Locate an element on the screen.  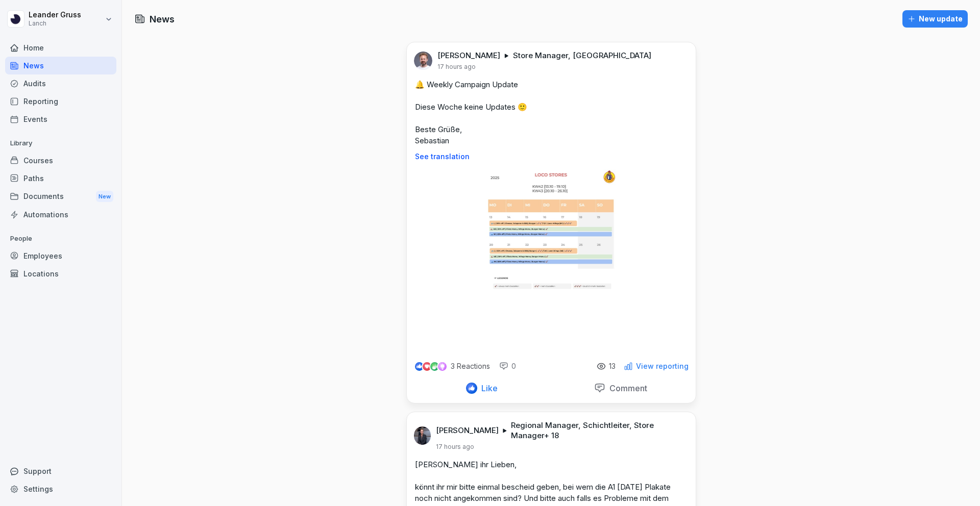
p: Comment is located at coordinates (626, 388).